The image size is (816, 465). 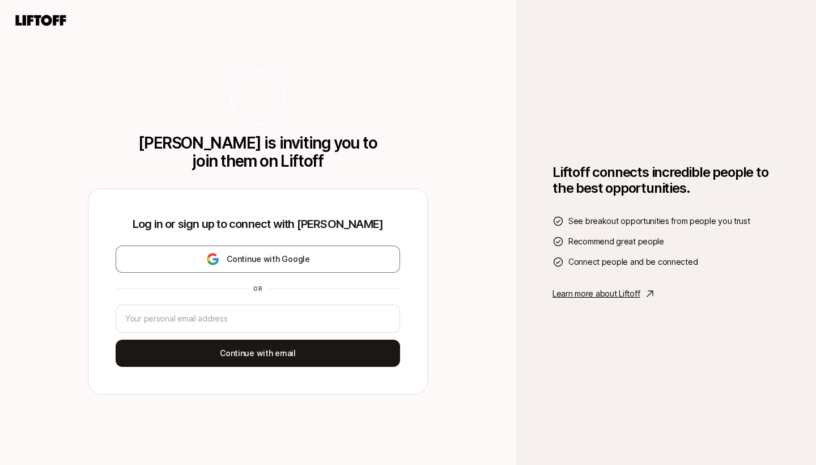 I want to click on a: Learn more about Liftoff, so click(x=666, y=294).